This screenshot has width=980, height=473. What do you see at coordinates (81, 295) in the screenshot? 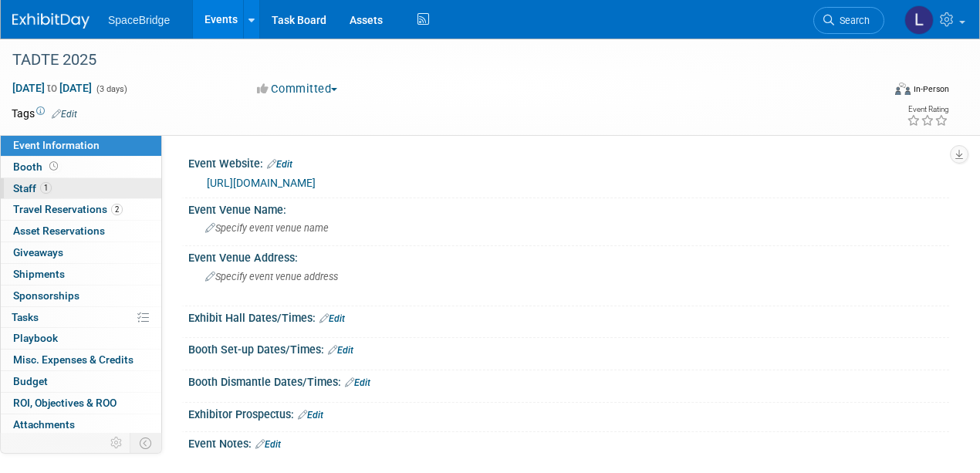
I see `a: Sponsorships` at bounding box center [81, 295].